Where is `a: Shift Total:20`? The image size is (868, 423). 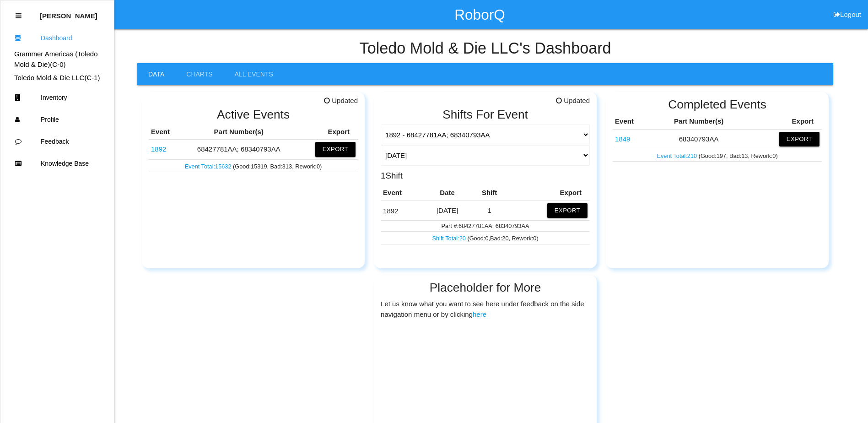
a: Shift Total:20 is located at coordinates (450, 239).